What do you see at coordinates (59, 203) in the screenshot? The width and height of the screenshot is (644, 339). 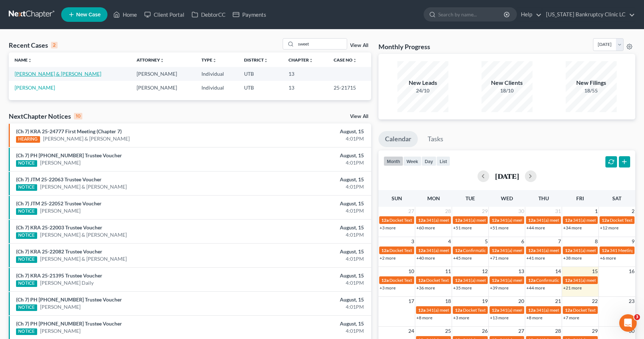 I see `a: (Ch 7) JTM 25-22052 Trustee Voucher` at bounding box center [59, 203].